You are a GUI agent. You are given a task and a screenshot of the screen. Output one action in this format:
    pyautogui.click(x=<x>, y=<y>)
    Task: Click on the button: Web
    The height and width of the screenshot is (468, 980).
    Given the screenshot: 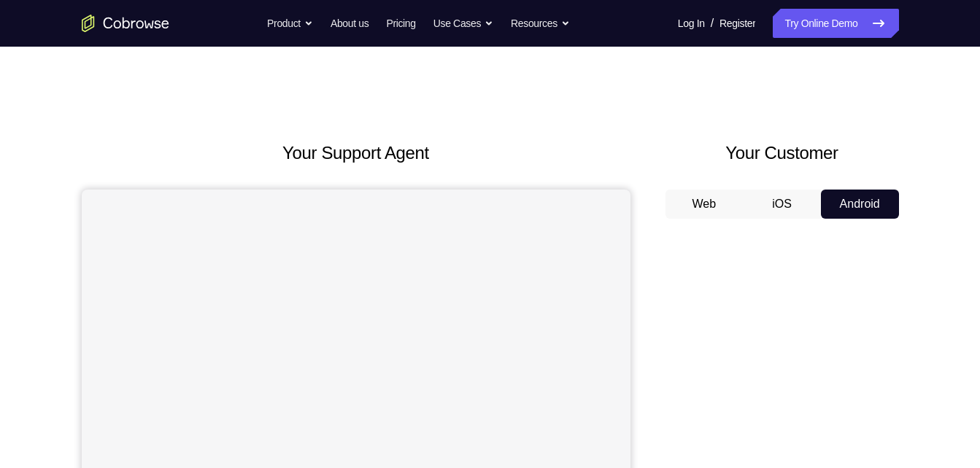 What is the action you would take?
    pyautogui.click(x=704, y=204)
    